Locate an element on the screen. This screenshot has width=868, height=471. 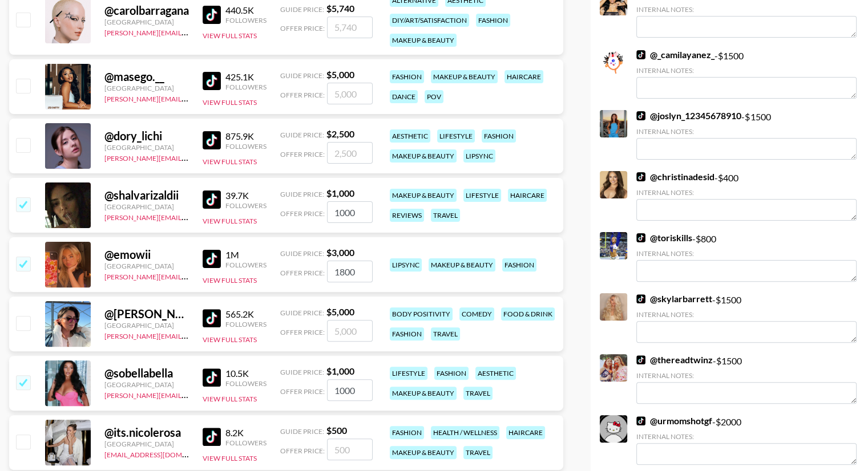
a: @skylarbarrett is located at coordinates (674, 299).